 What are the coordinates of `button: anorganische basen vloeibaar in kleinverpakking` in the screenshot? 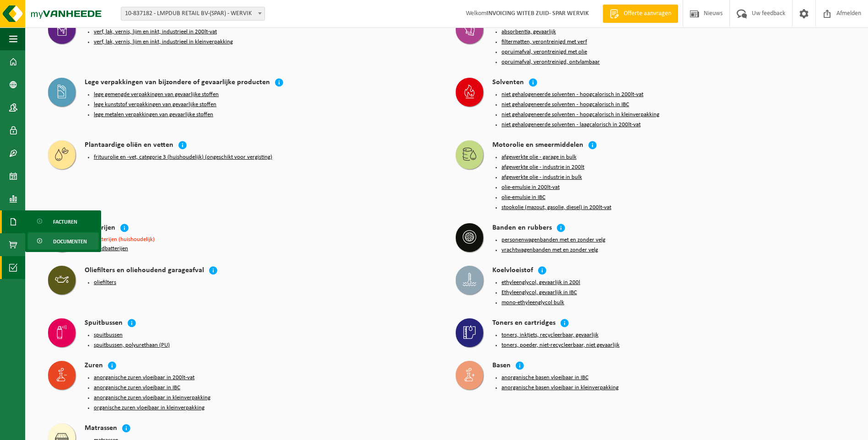 It's located at (560, 388).